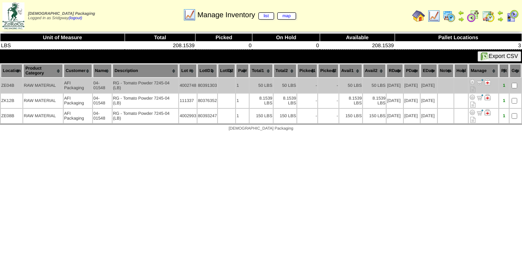 The width and height of the screenshot is (522, 262). I want to click on td: 4002748, so click(188, 86).